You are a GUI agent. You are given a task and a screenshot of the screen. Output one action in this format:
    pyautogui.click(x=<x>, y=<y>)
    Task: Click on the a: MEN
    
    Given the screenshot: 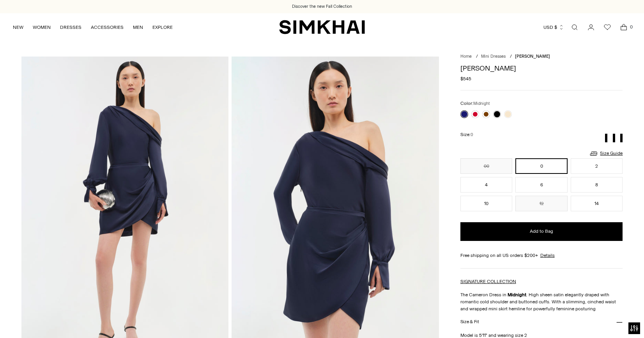 What is the action you would take?
    pyautogui.click(x=138, y=27)
    